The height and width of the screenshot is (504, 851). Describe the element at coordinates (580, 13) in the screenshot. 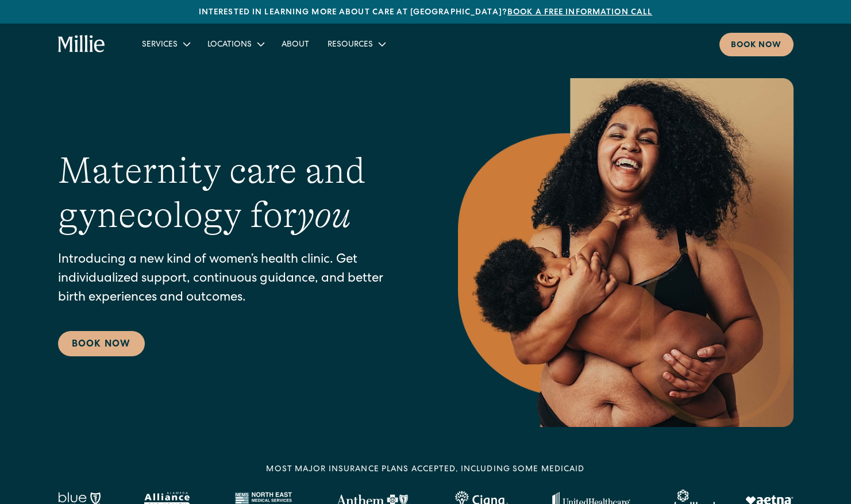

I see `a: Book a free information call` at that location.